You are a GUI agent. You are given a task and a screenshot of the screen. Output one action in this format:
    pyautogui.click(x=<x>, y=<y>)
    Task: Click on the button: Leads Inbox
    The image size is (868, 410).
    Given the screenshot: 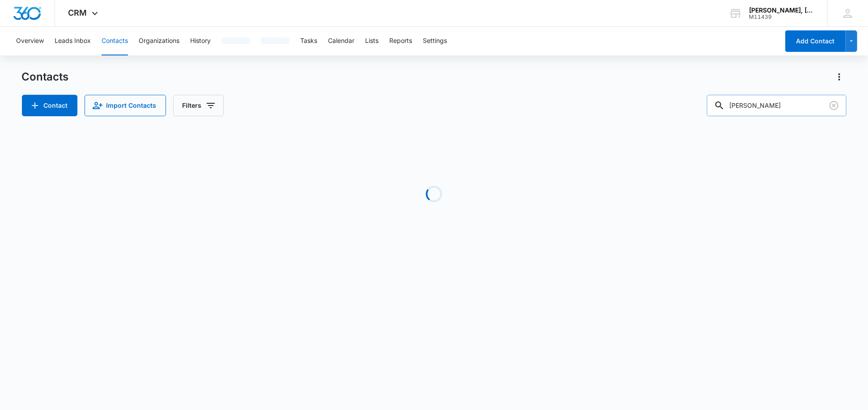 What is the action you would take?
    pyautogui.click(x=72, y=41)
    